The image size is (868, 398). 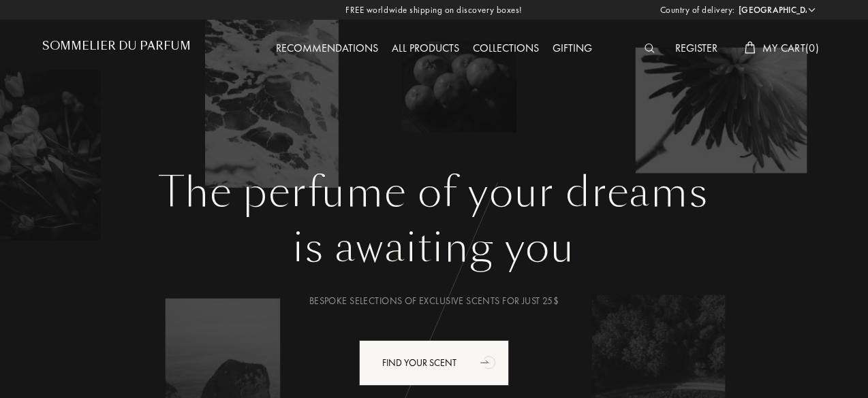 I want to click on a: Sommelier du Parfum, so click(x=117, y=49).